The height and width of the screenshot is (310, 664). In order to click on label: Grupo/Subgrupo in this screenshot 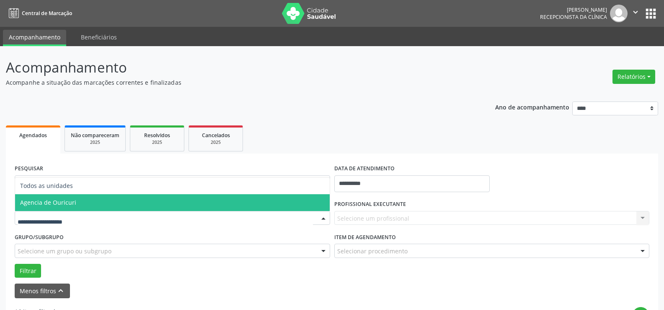, I will do `click(39, 237)`.